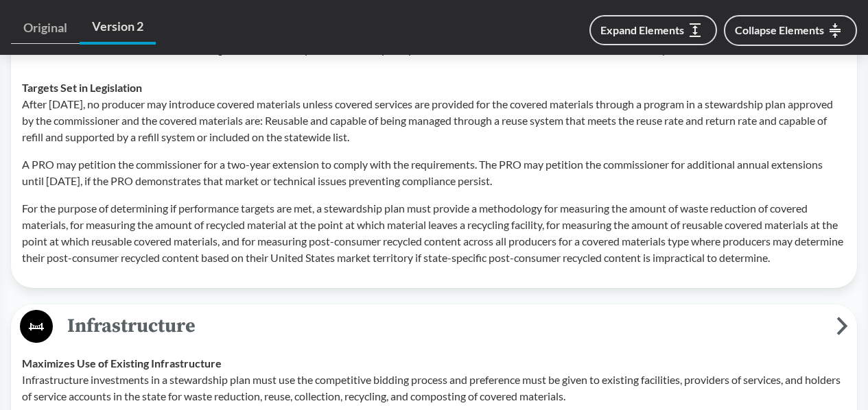 The image size is (868, 410). Describe the element at coordinates (445, 325) in the screenshot. I see `span: Infrastructure` at that location.